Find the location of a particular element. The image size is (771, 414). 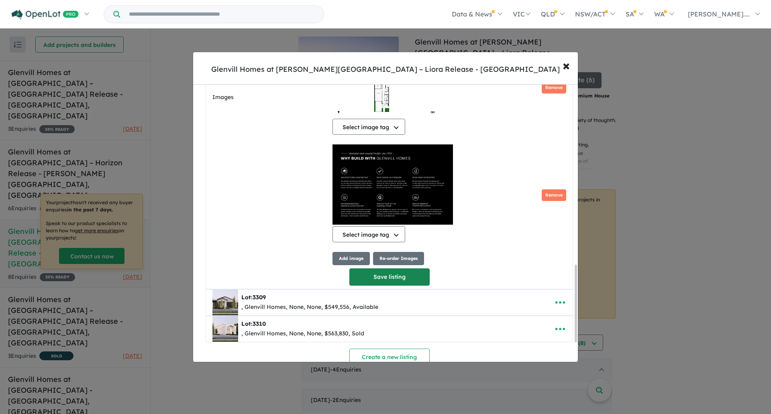

span: 3310 is located at coordinates (259, 324).